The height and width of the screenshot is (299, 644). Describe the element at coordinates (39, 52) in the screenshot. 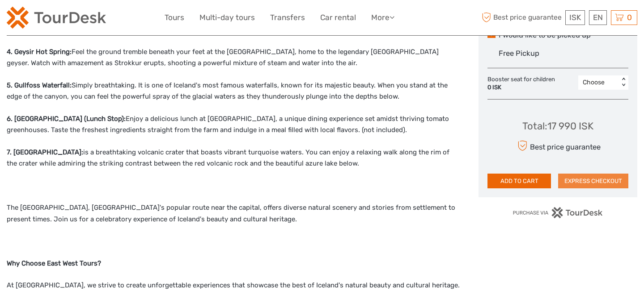

I see `strong: 4. Geysir Hot Spring:` at that location.